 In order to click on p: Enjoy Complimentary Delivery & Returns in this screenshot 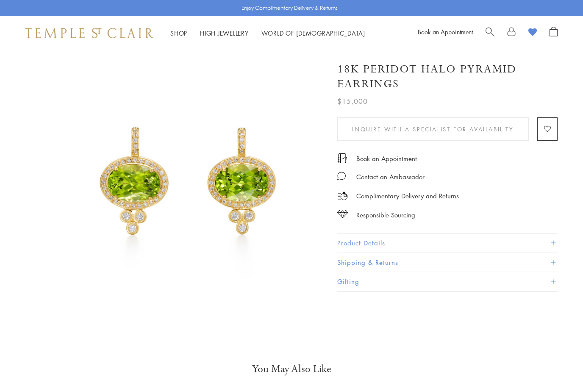, I will do `click(290, 8)`.